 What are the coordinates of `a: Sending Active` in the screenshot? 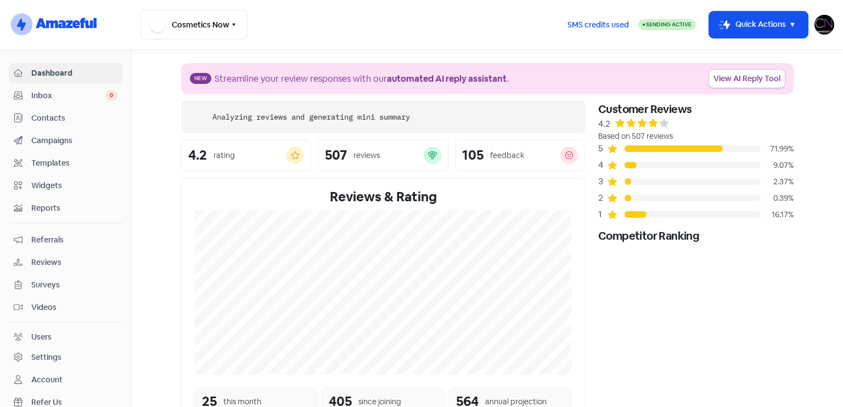 It's located at (667, 25).